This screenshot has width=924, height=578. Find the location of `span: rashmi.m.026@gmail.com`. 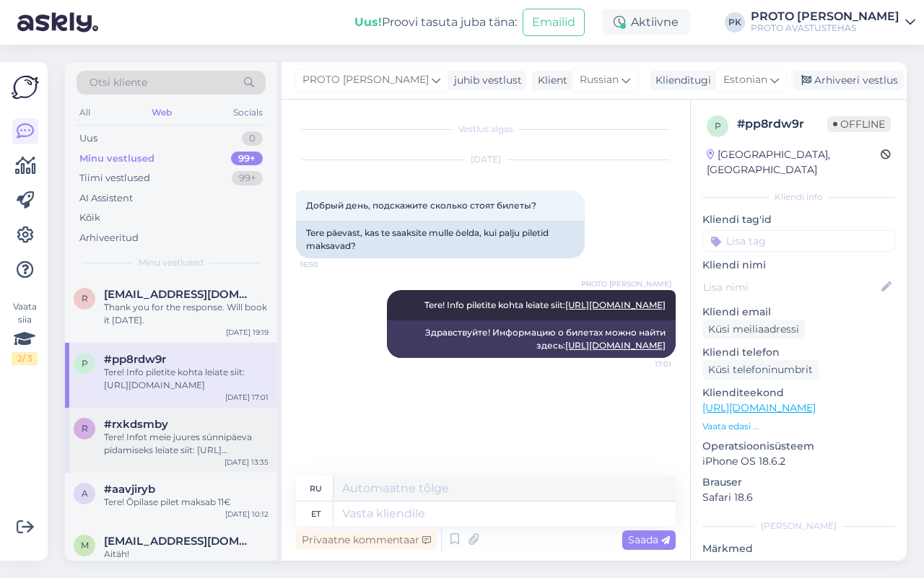

span: rashmi.m.026@gmail.com is located at coordinates (179, 294).